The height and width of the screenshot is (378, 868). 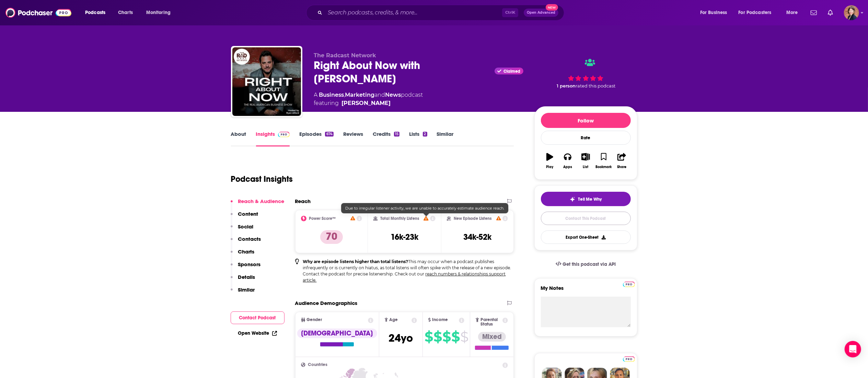 I want to click on a: News, so click(x=393, y=94).